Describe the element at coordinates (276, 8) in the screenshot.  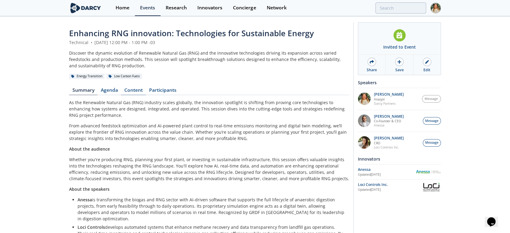
I see `div: Network` at that location.